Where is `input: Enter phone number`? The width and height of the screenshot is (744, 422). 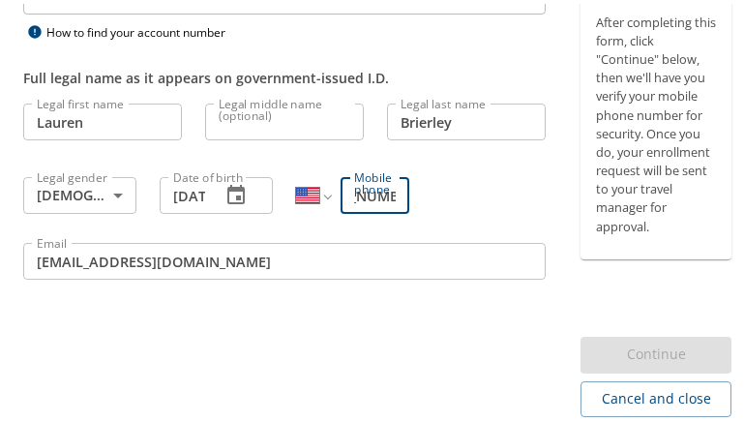 input: Enter phone number is located at coordinates (374, 191).